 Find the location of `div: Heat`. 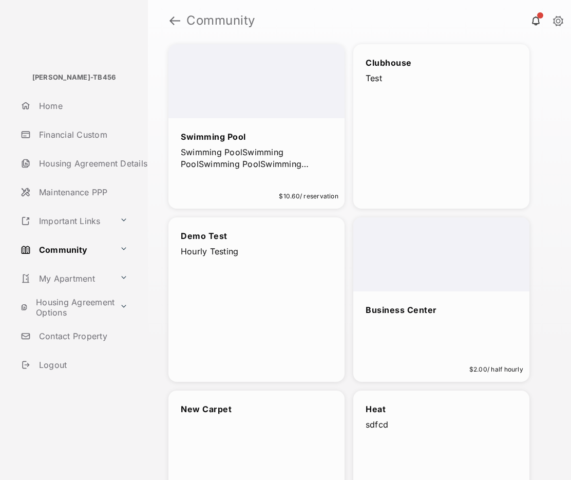

div: Heat is located at coordinates (441, 409).